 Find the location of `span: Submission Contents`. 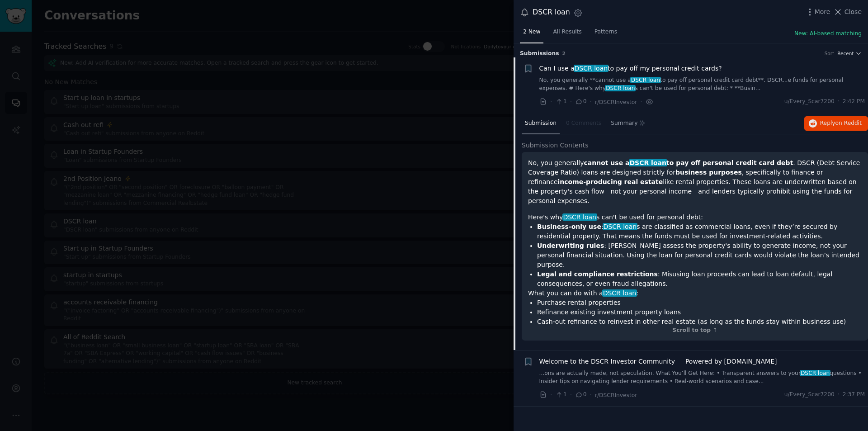

span: Submission Contents is located at coordinates (556, 145).